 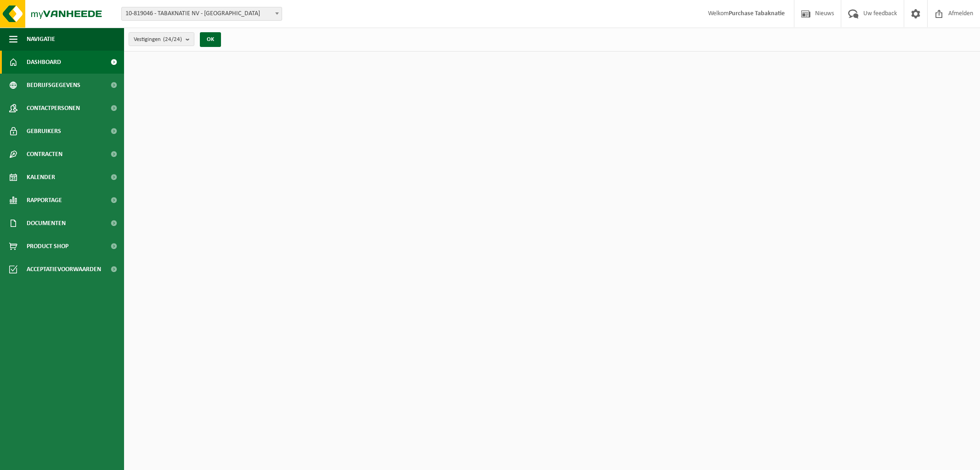 What do you see at coordinates (46, 223) in the screenshot?
I see `span: Documenten` at bounding box center [46, 223].